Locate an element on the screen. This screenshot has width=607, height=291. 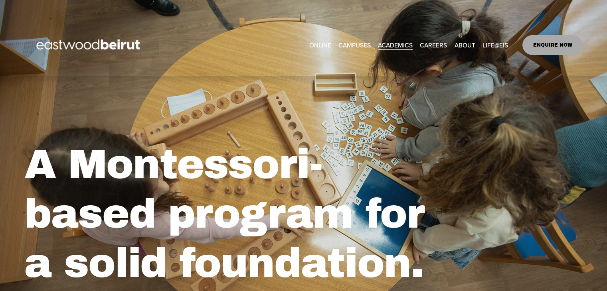
span: ACADEMICS is located at coordinates (395, 45).